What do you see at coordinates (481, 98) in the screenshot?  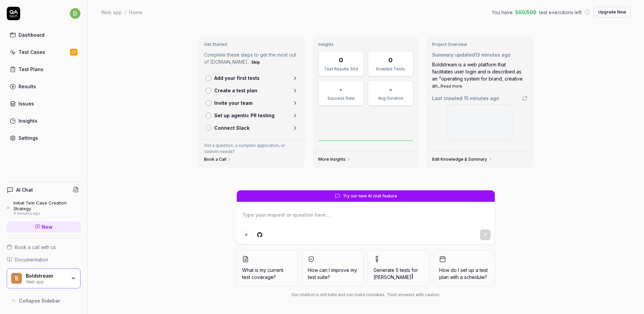 I see `time: 15 minutes ago` at bounding box center [481, 98].